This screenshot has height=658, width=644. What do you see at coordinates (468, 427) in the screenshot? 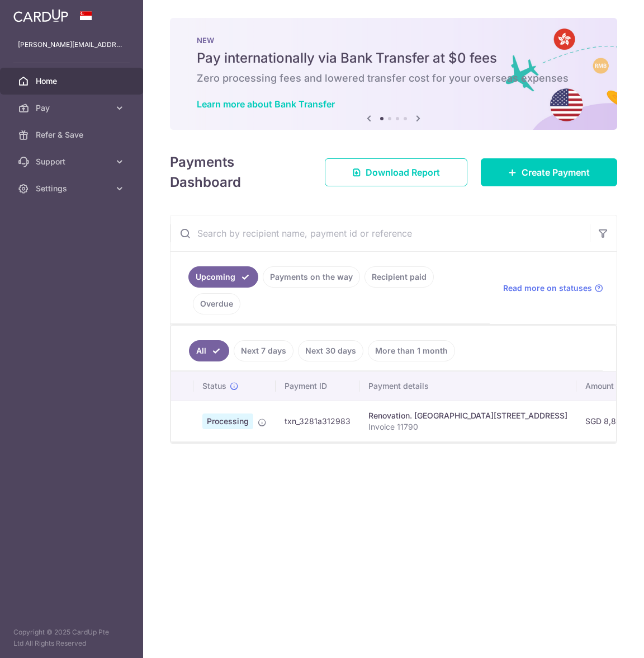
I see `p: Invoice 11790` at bounding box center [468, 427].